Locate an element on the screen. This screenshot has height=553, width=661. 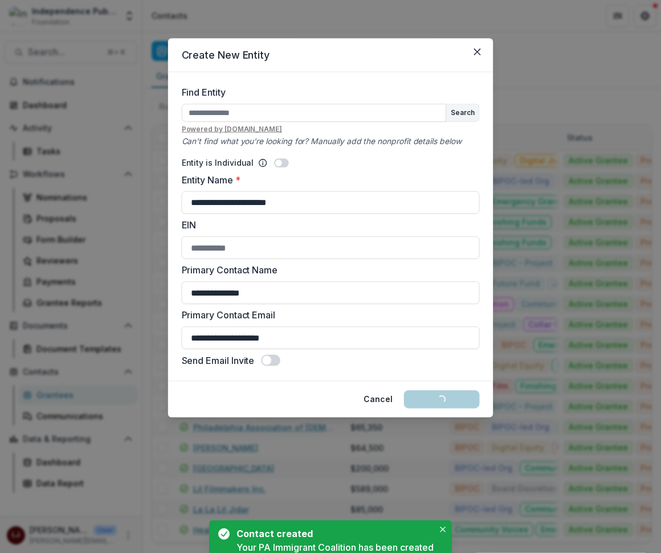
button: Search is located at coordinates (462, 113).